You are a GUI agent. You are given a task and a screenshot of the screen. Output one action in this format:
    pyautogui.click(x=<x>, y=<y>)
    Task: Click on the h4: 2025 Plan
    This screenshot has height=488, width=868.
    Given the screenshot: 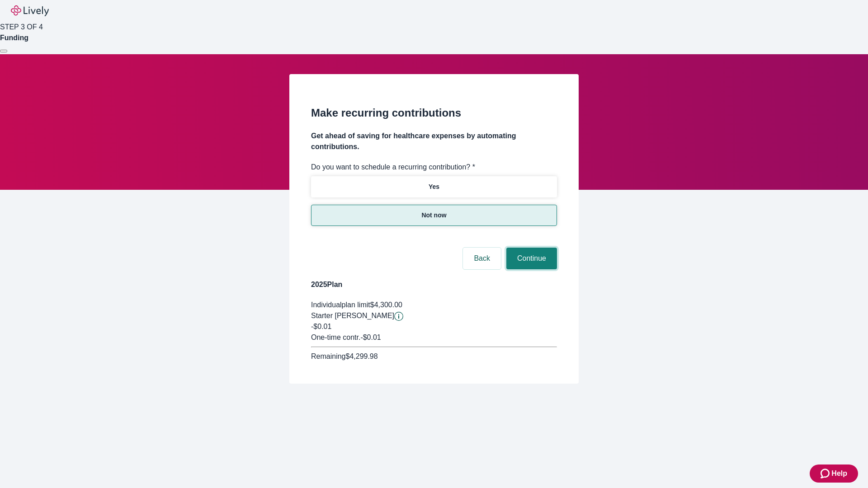 What is the action you would take?
    pyautogui.click(x=434, y=285)
    